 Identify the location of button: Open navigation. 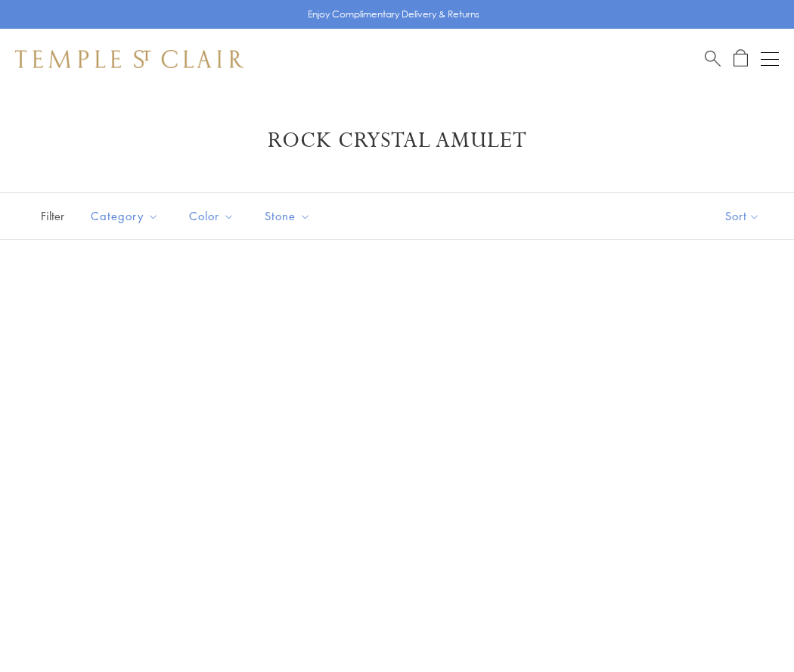
(770, 59).